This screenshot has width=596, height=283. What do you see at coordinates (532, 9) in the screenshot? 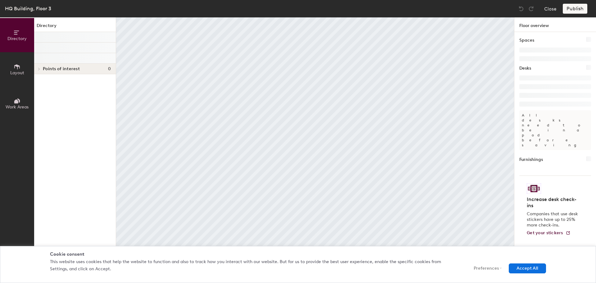
I see `img: Redo` at bounding box center [532, 9].